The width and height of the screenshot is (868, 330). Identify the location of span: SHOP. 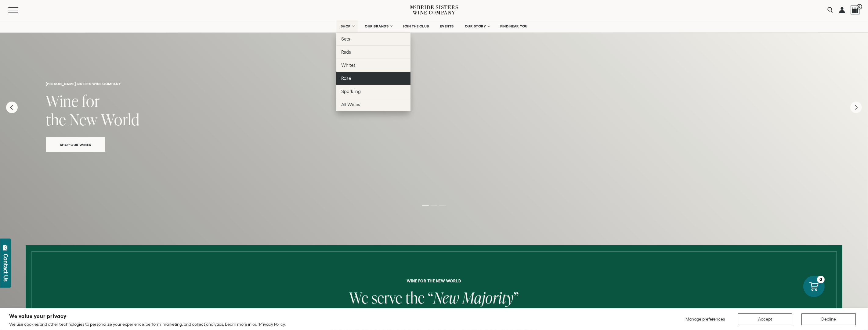
(346, 27).